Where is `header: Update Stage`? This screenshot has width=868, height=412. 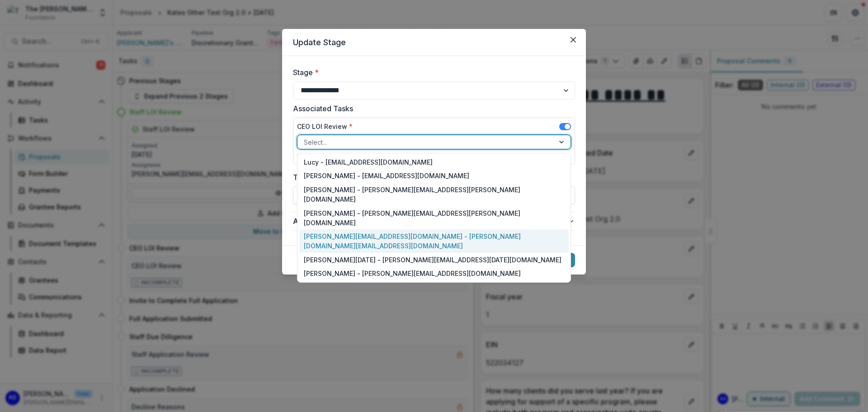 header: Update Stage is located at coordinates (434, 42).